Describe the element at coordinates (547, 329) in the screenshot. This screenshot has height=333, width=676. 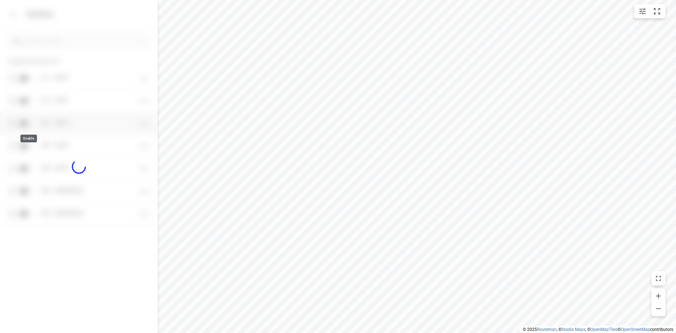
I see `a: Routetitan` at that location.